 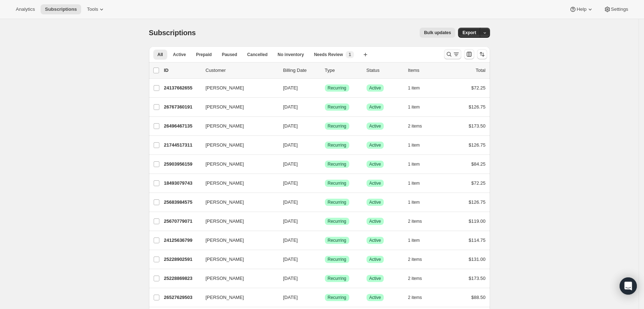 What do you see at coordinates (480, 70) in the screenshot?
I see `p: Total` at bounding box center [480, 70].